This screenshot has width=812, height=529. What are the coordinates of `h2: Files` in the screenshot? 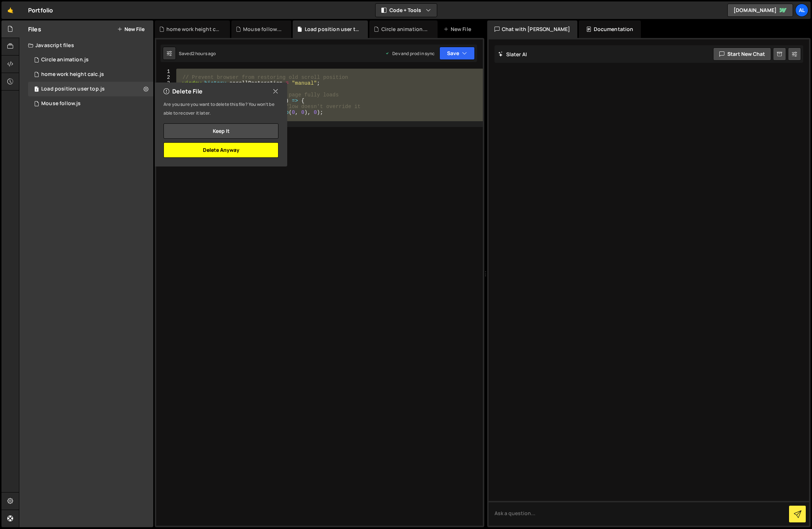 It's located at (35, 29).